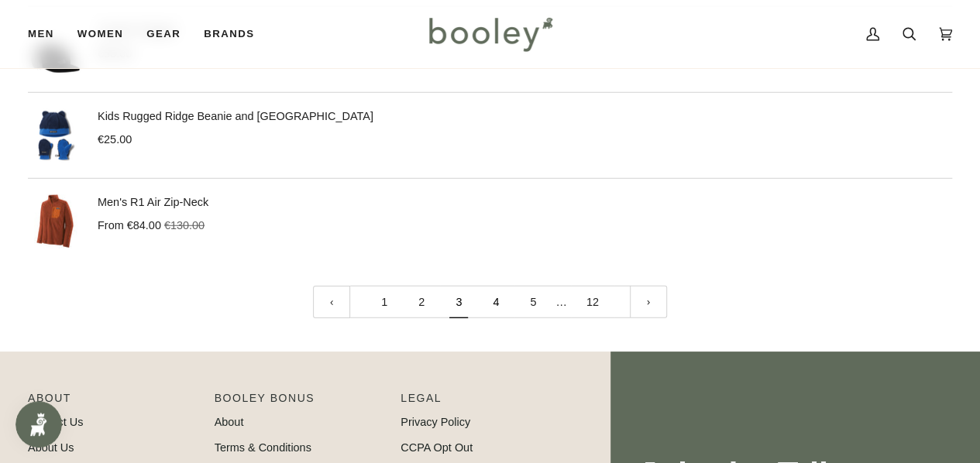  I want to click on a: 5, so click(533, 302).